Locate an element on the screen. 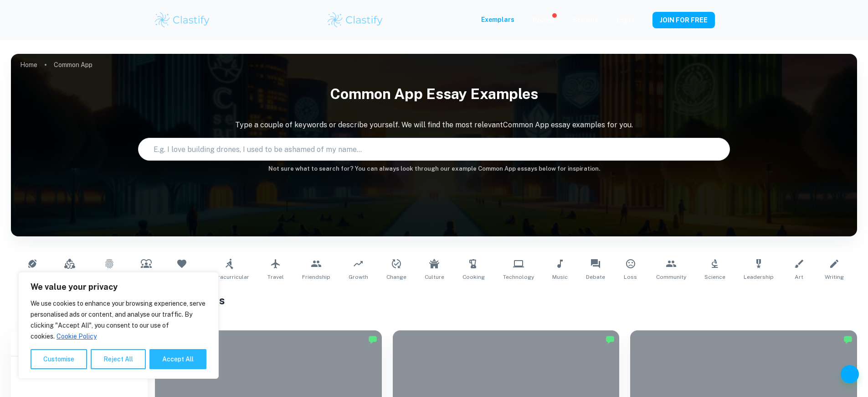  p: Common App is located at coordinates (73, 65).